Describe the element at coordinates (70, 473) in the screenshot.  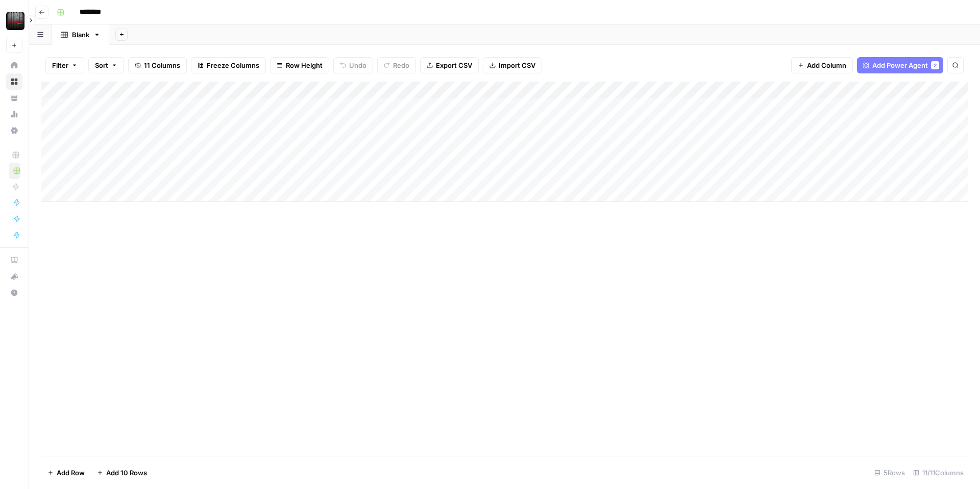
I see `span: Add Row` at that location.